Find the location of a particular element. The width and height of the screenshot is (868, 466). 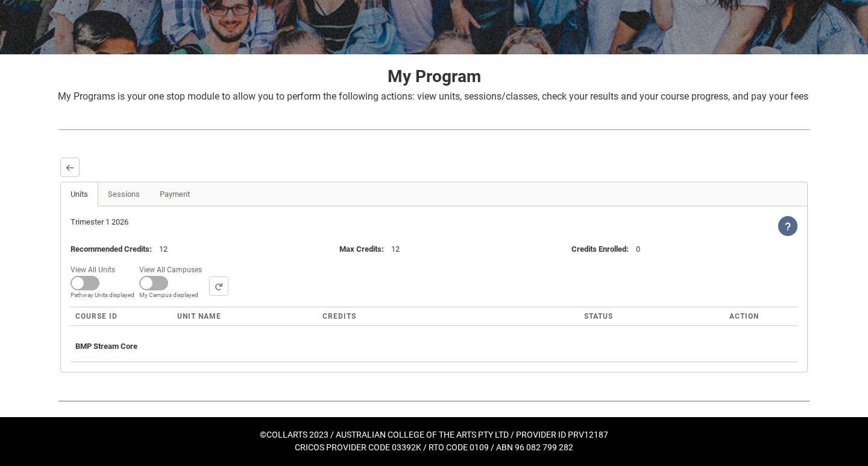

li: Sessions is located at coordinates (123, 194).